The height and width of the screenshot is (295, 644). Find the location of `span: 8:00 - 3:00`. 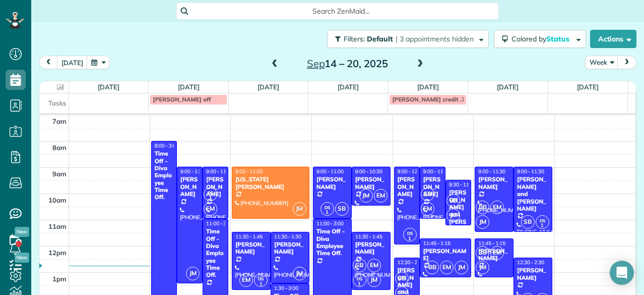

span: 8:00 - 3:00 is located at coordinates (167, 145).